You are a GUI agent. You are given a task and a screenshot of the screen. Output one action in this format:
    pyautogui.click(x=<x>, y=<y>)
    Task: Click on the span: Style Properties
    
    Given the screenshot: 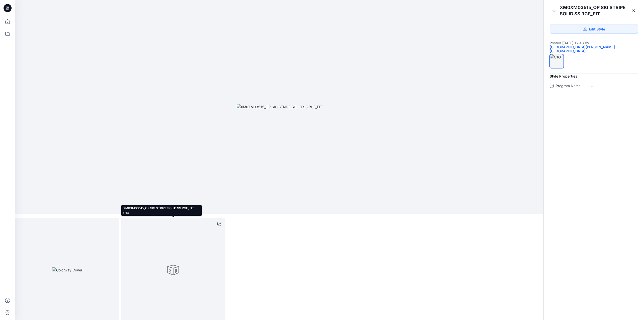 What is the action you would take?
    pyautogui.click(x=563, y=76)
    